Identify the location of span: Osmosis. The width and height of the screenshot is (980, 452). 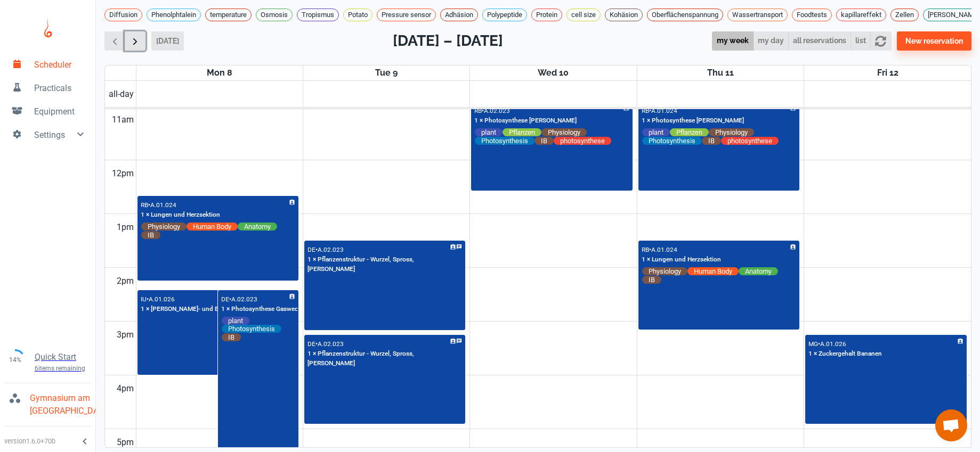
(274, 15).